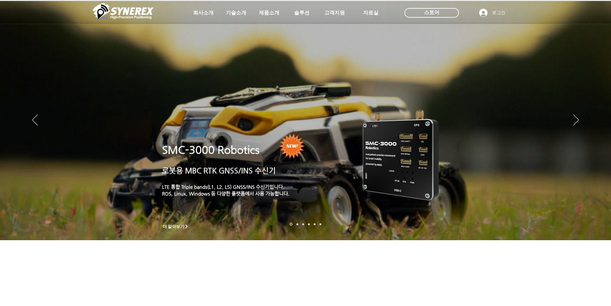 This screenshot has height=306, width=611. I want to click on a: 로봇용 MBC RTK GNSS/INS 수신기, so click(219, 170).